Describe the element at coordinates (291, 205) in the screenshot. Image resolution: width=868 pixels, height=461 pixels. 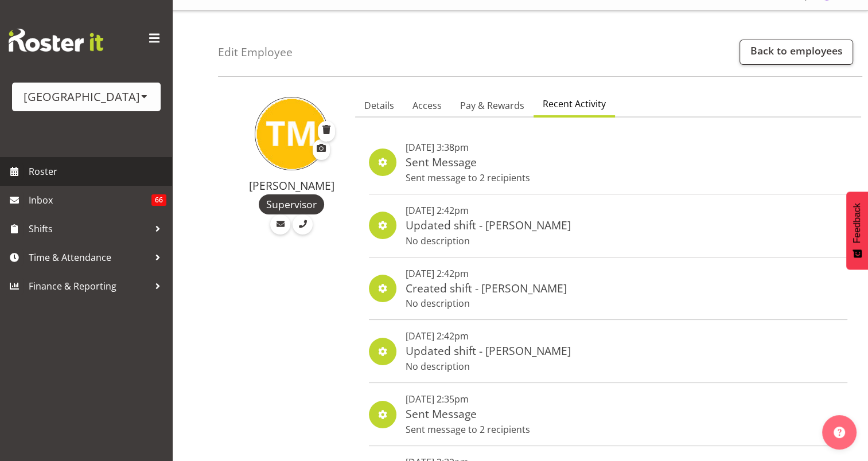
I see `span: Supervisor` at that location.